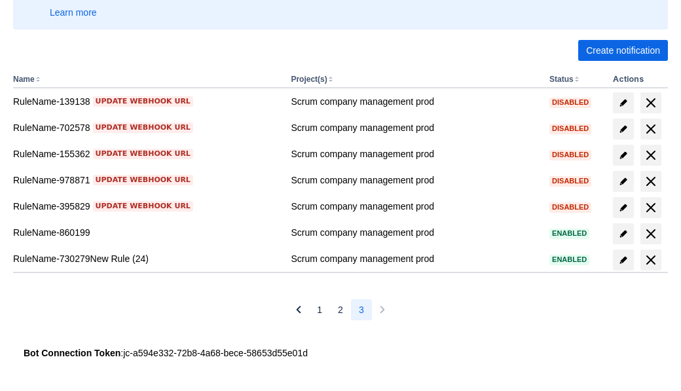  What do you see at coordinates (299, 310) in the screenshot?
I see `button: Previous` at bounding box center [299, 310].